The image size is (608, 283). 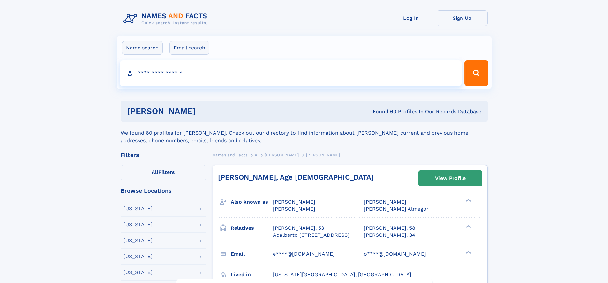 What do you see at coordinates (462, 18) in the screenshot?
I see `a: Sign Up` at bounding box center [462, 18].